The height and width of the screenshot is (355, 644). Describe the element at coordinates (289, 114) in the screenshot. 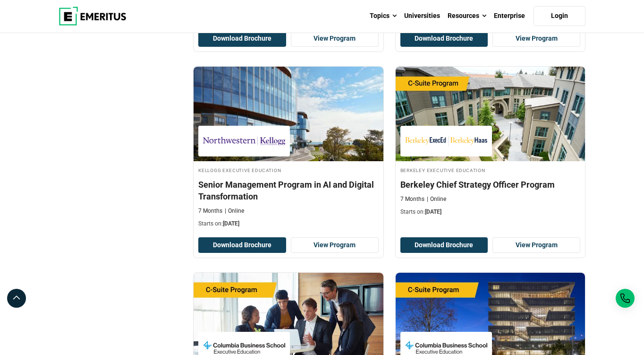

I see `img: Senior Management Program in AI and Digital Transformation | Online Digital Transformation Course` at that location.